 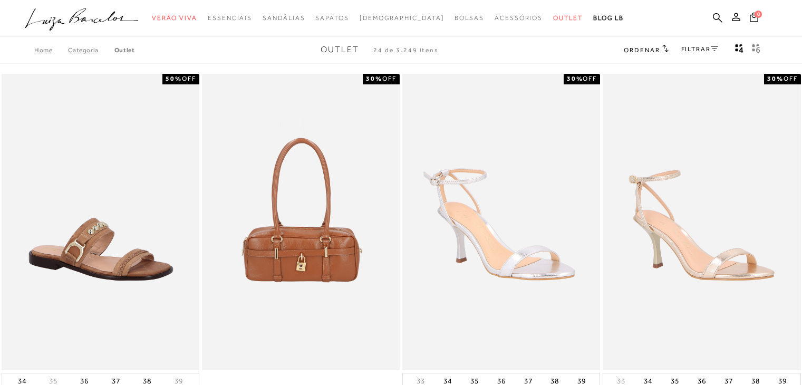 I want to click on img: RASTEIRA WESTERN EM COURO MARROM AMARULA, so click(x=100, y=222).